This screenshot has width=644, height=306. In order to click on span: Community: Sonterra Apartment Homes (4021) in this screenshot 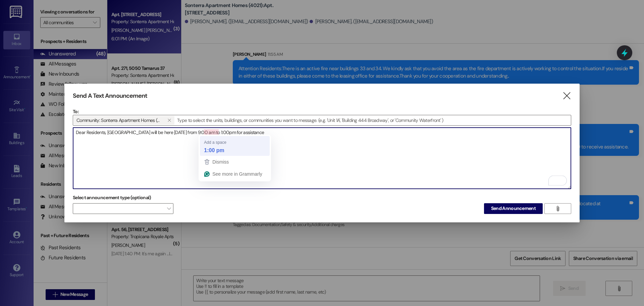, I will do `click(119, 120)`.